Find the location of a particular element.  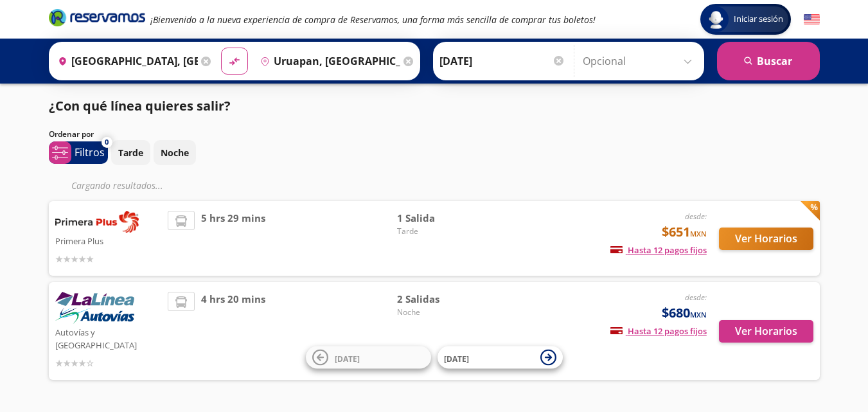

span: 1 Salida is located at coordinates (442, 218).